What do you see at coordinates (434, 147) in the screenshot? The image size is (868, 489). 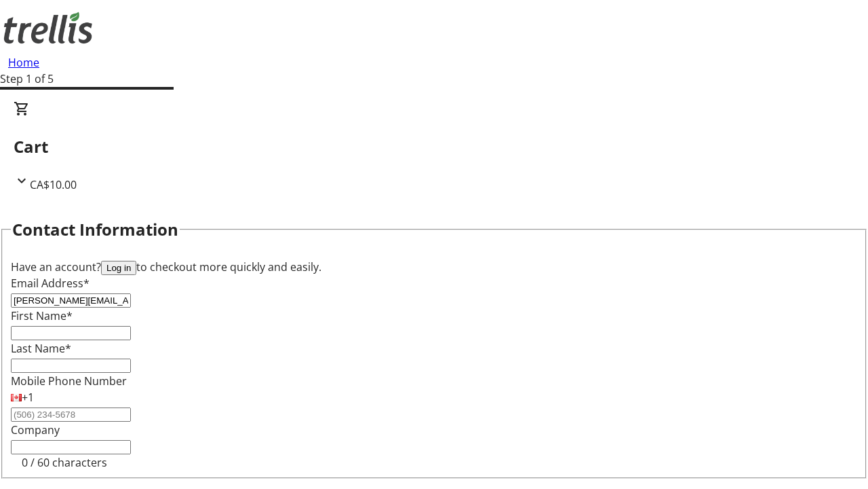 I see `h2: Cart` at bounding box center [434, 147].